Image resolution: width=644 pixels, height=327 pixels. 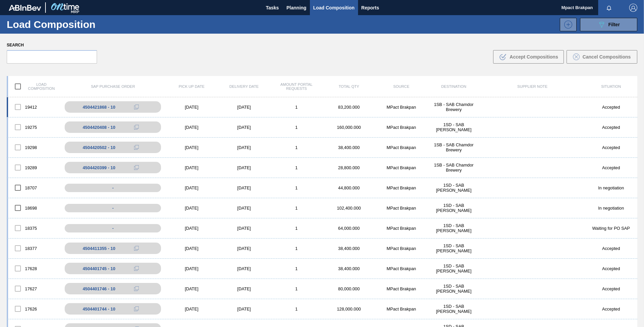 I want to click on div: New Load Composition, so click(x=566, y=25).